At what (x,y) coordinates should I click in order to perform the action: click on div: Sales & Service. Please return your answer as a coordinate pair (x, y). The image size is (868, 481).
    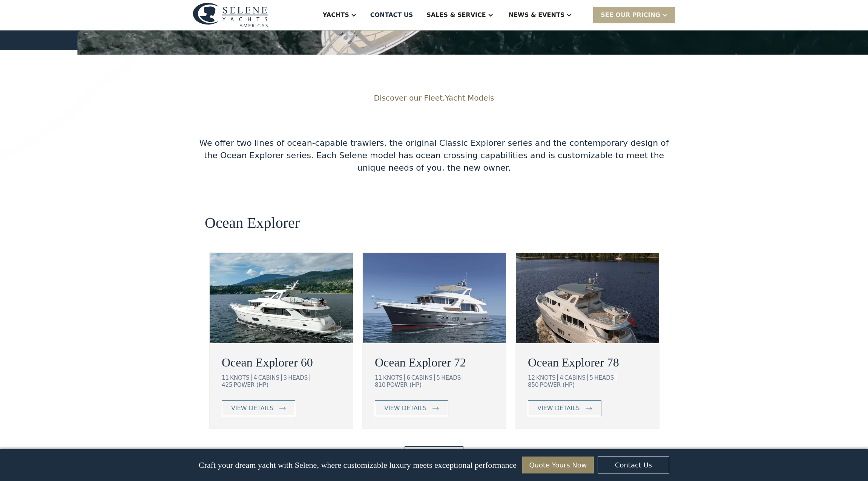
    Looking at the image, I should click on (456, 15).